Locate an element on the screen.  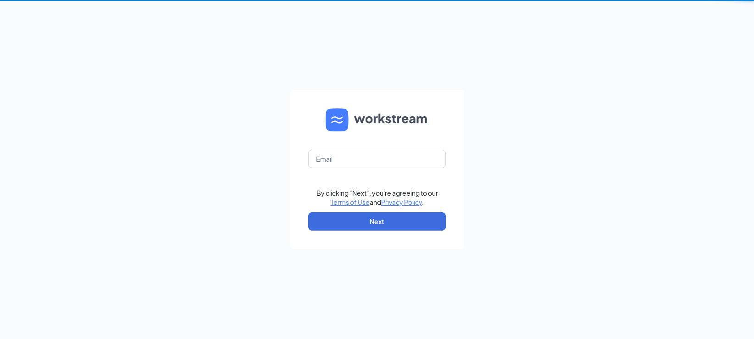
a: Privacy Policy is located at coordinates (401, 202).